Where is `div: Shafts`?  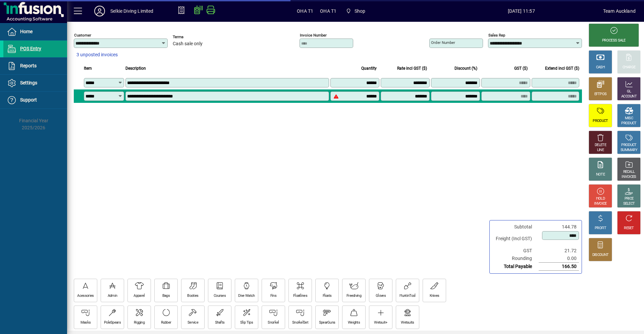 div: Shafts is located at coordinates (220, 323).